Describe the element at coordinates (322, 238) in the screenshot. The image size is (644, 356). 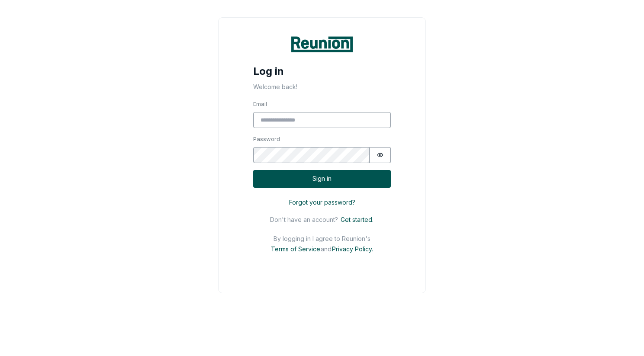
I see `p: By logging in I agree to Reunion's` at that location.